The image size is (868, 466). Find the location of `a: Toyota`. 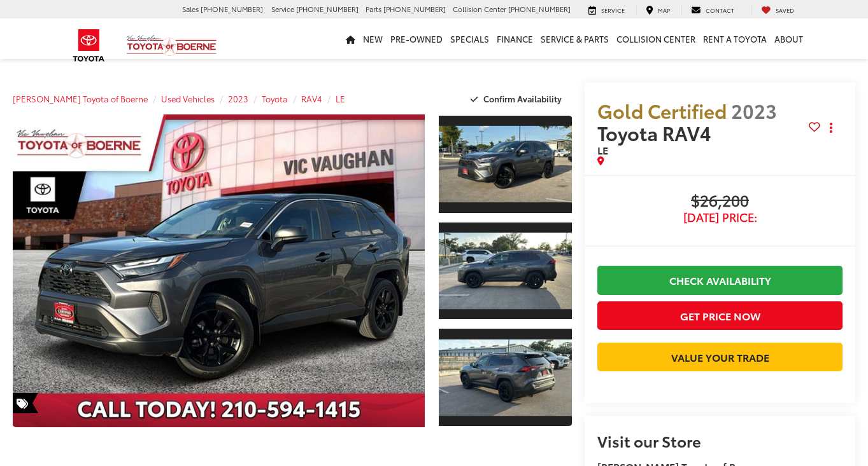

a: Toyota is located at coordinates (274, 99).